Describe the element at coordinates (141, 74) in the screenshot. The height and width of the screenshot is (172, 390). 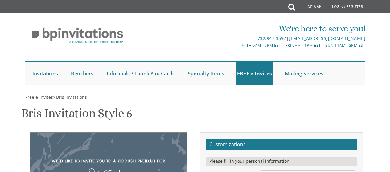
I see `a: Informals / Thank You Cards` at that location.